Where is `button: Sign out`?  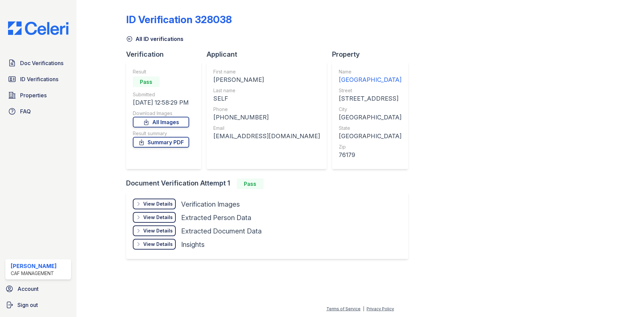 button: Sign out is located at coordinates (38, 305).